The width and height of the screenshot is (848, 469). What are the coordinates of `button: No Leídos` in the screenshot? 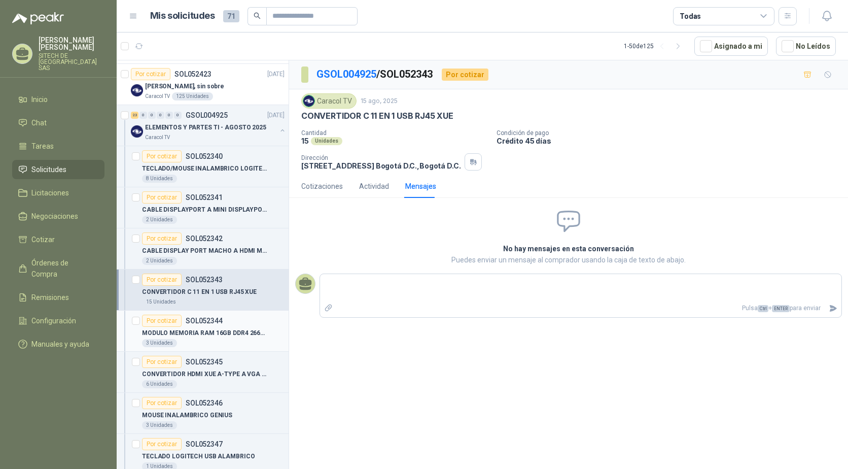 It's located at (806, 46).